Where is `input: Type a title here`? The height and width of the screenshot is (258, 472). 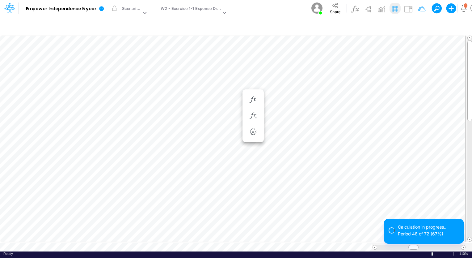
input: Type a title here is located at coordinates (172, 26).